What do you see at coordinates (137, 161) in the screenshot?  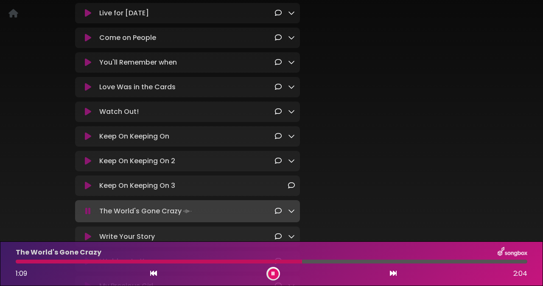 I see `p: Keep On Keeping On 2` at bounding box center [137, 161].